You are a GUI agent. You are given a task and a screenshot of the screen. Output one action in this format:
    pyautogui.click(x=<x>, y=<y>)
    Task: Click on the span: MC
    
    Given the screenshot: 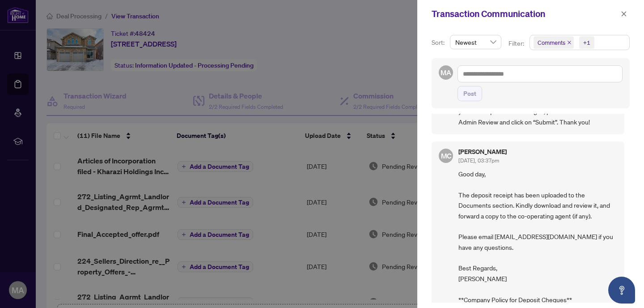 What is the action you would take?
    pyautogui.click(x=446, y=155)
    